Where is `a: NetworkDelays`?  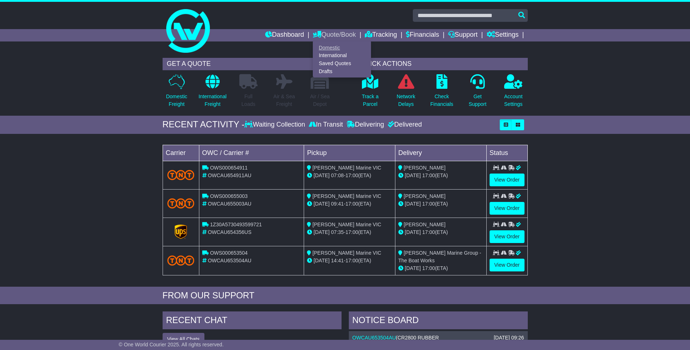
a: NetworkDelays is located at coordinates (406, 93).